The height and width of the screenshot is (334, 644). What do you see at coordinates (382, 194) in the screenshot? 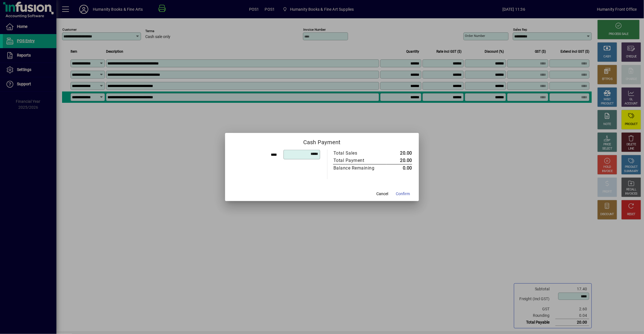
I see `span: Cancel` at bounding box center [382, 194].